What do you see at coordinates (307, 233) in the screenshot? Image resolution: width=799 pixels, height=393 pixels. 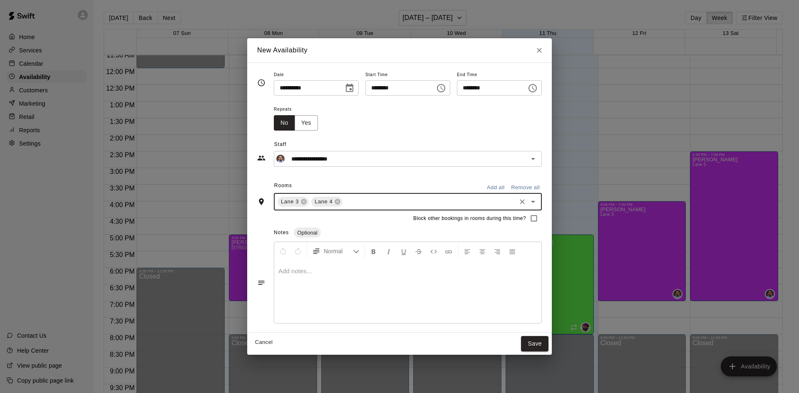 I see `span: Optional` at bounding box center [307, 233].